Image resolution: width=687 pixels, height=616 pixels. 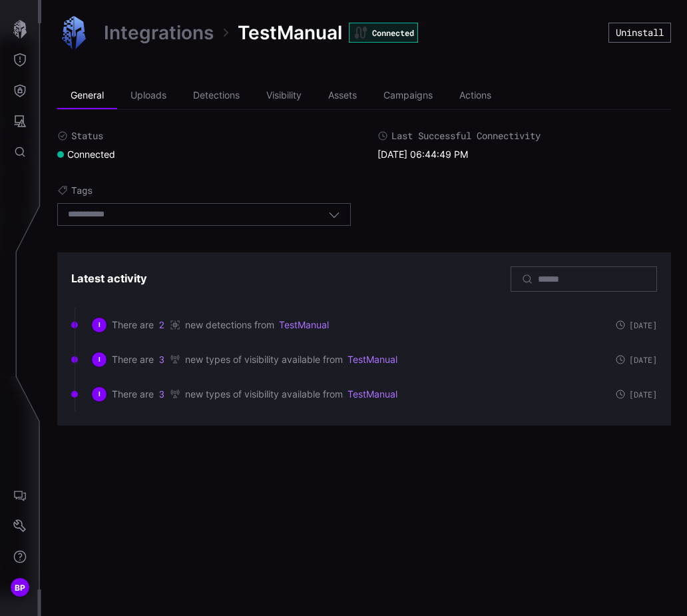 I want to click on li: Detections, so click(x=217, y=96).